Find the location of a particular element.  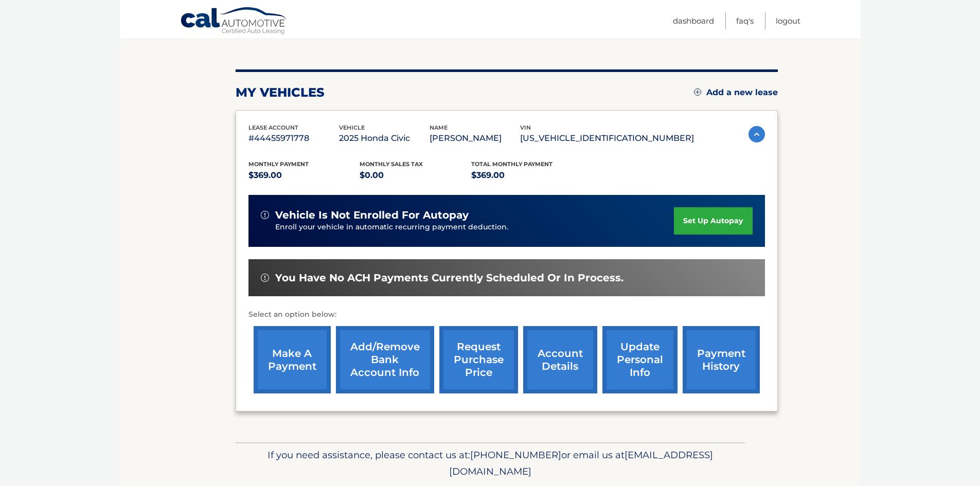

a: Add a new lease is located at coordinates (735, 92).